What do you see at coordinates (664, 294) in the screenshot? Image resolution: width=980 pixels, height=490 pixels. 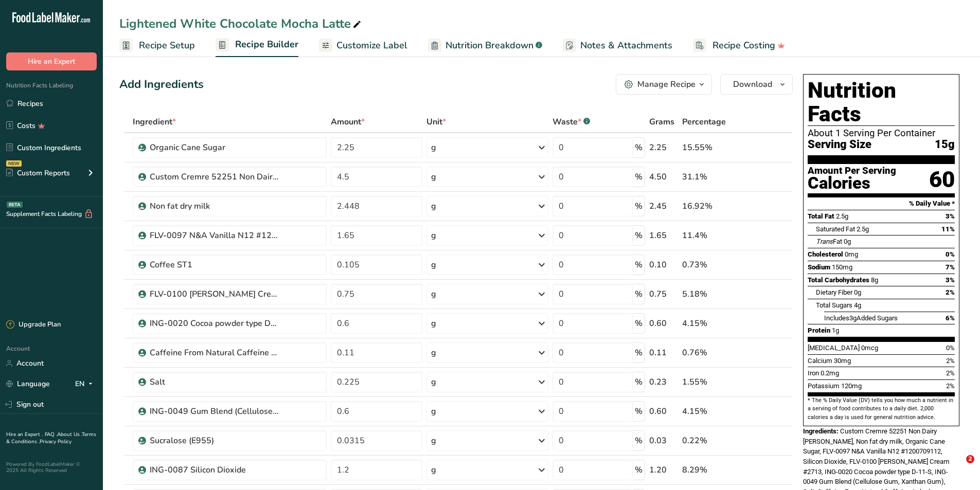 I see `div: 0.75` at bounding box center [664, 294].